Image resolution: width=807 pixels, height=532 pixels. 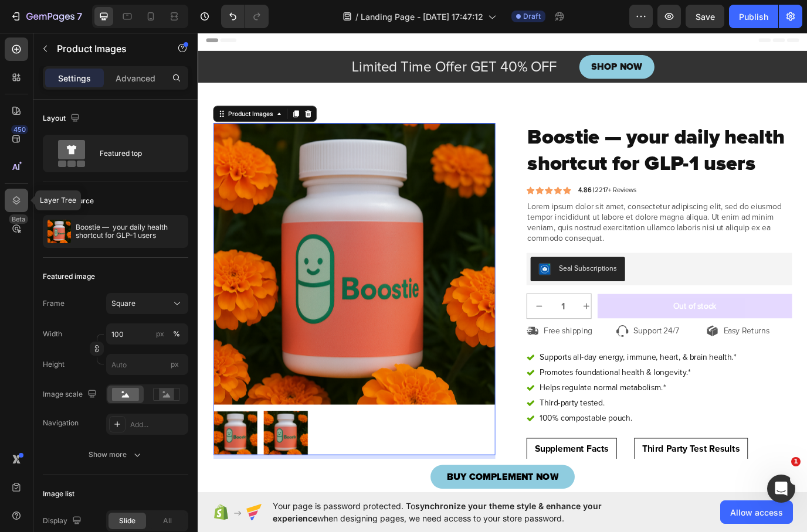 I want to click on div: Image scale, so click(x=71, y=395).